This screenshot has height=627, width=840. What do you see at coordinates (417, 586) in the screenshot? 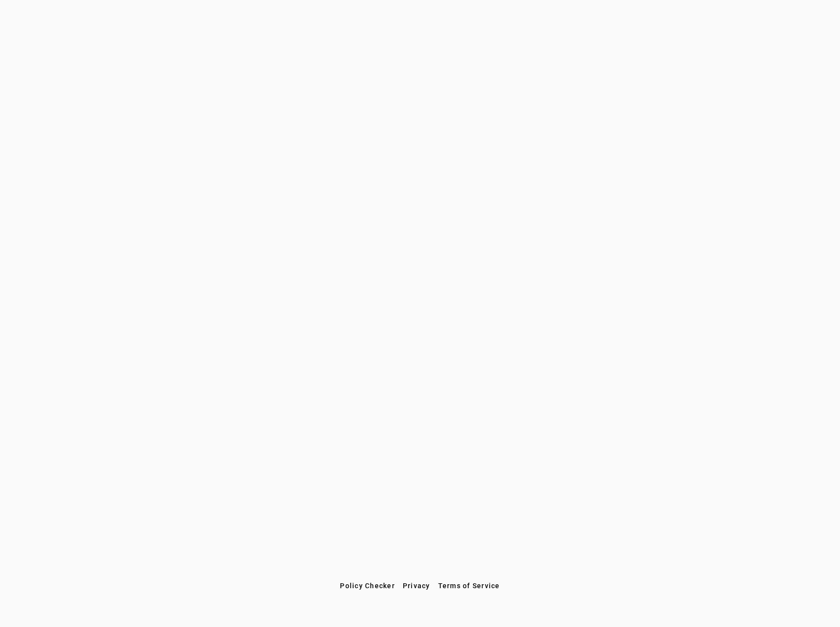
I see `button: Privacy` at bounding box center [417, 586].